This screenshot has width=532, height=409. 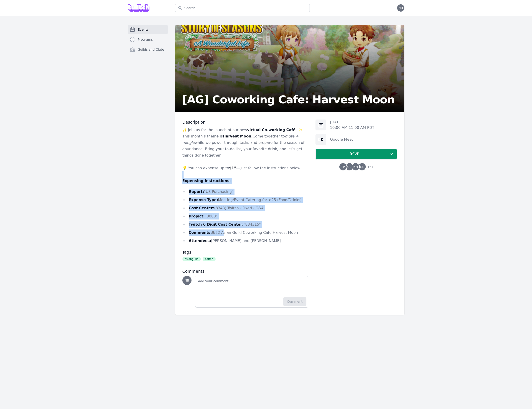 What do you see at coordinates (343, 167) in the screenshot?
I see `span: TP` at bounding box center [343, 167].